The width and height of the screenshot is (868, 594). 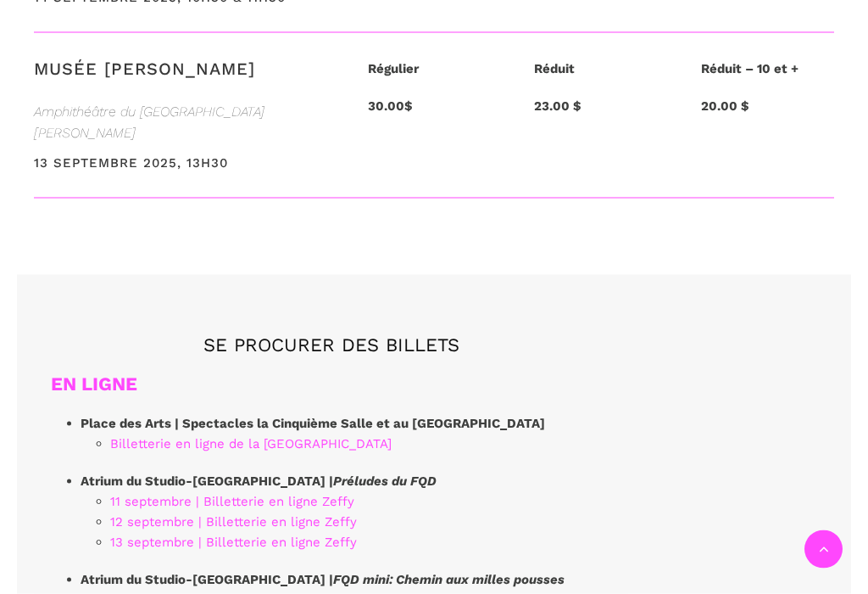 What do you see at coordinates (233, 522) in the screenshot?
I see `a: 12 septembre | Billetterie en ligne Zeffy` at bounding box center [233, 522].